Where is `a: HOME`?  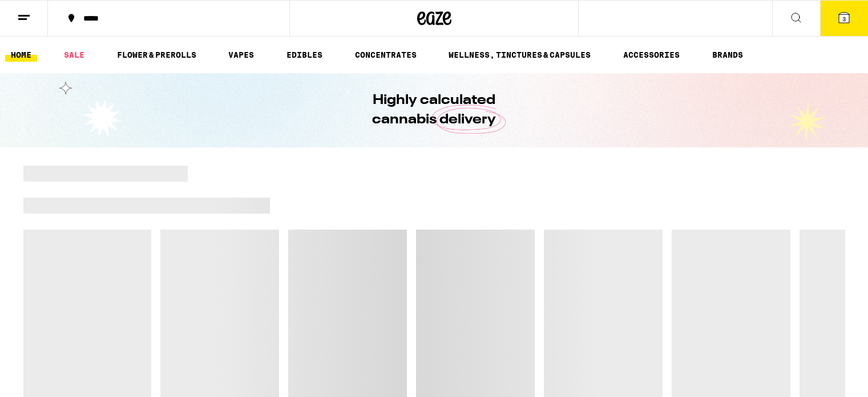 a: HOME is located at coordinates (21, 55).